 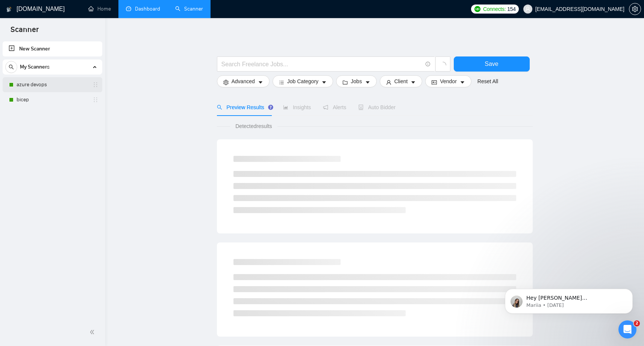 What do you see at coordinates (322, 64) in the screenshot?
I see `input: Search Freelance Jobs...` at bounding box center [322, 64].